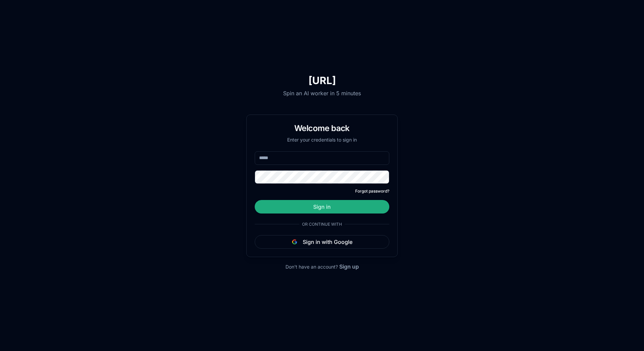  I want to click on h1: Welcome back, so click(322, 128).